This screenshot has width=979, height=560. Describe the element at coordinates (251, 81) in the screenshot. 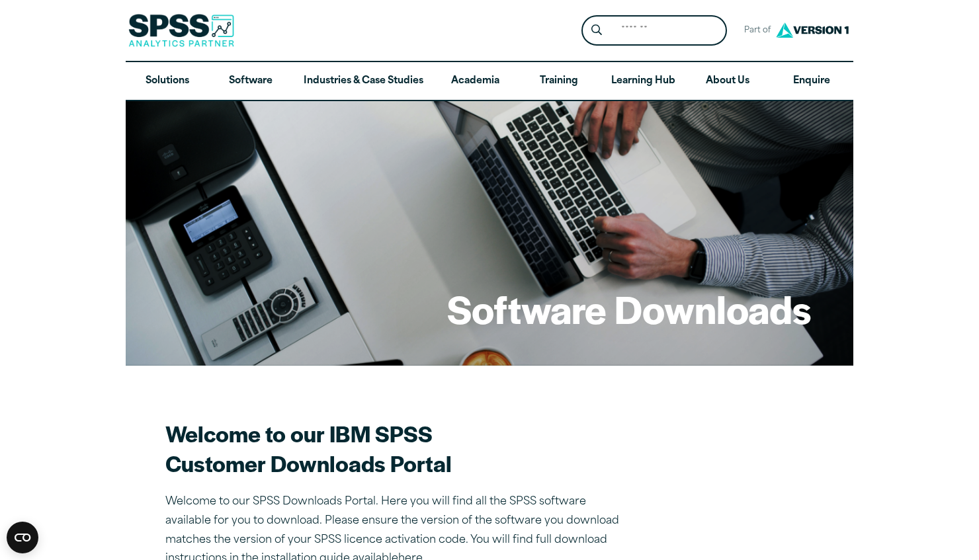

I see `a: Software` at that location.